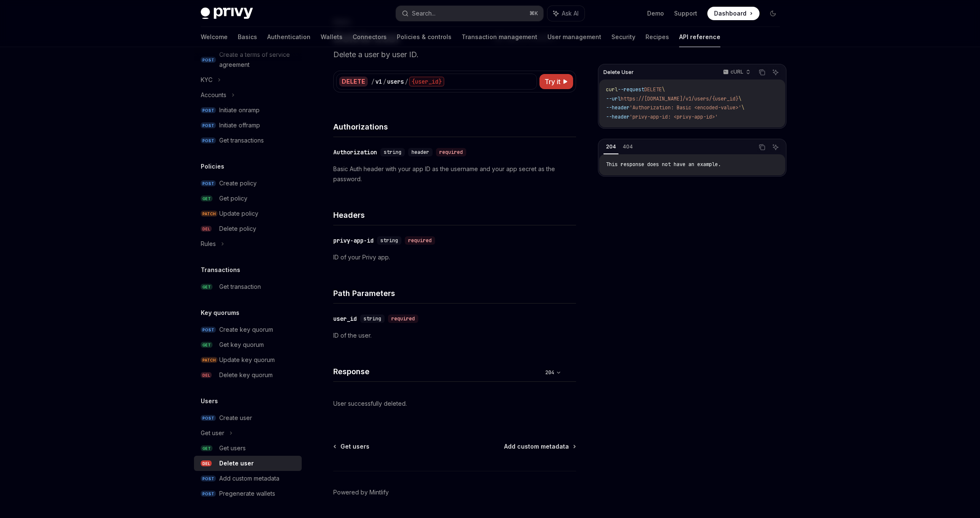 The image size is (980, 518). I want to click on div: DELETE, so click(353, 82).